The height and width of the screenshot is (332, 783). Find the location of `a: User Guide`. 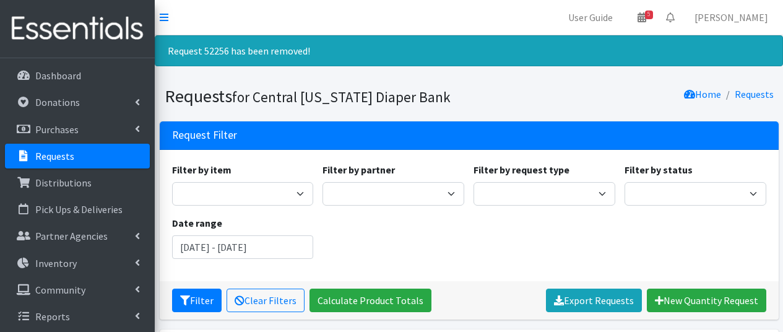

a: User Guide is located at coordinates (591, 17).